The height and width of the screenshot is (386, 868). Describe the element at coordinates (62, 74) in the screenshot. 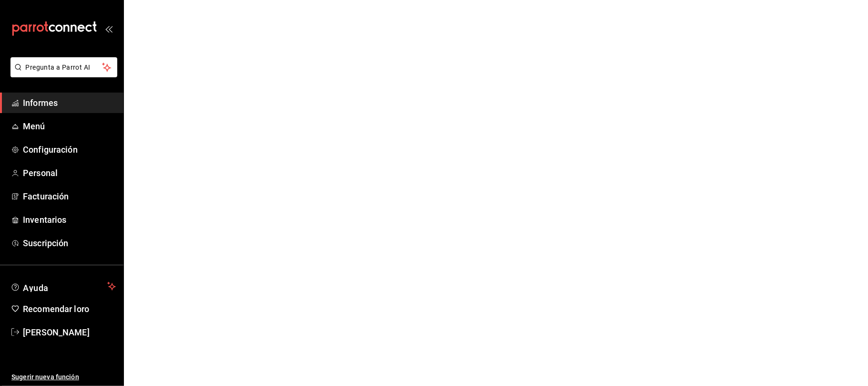

I see `a: Pregunta a Parrot AI` at that location.